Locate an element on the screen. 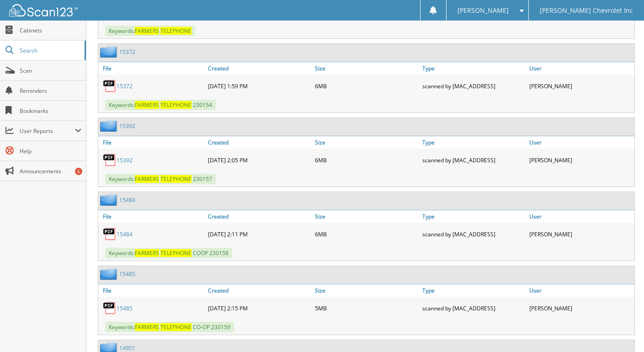  span: Keywords: C O - O P 2 3 0 1 5 9 is located at coordinates (170, 327).